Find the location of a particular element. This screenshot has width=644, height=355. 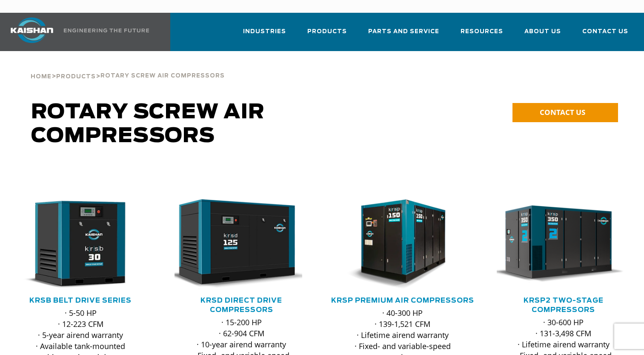

div: krsp150 is located at coordinates (403, 245).